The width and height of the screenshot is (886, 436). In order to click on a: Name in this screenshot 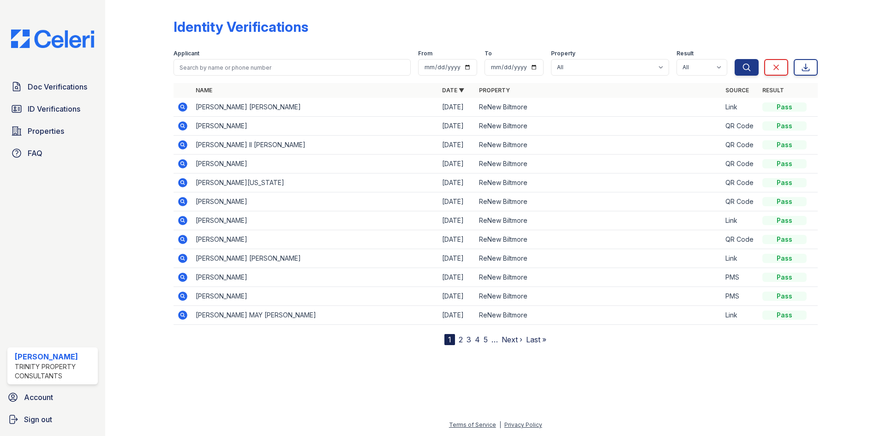, I will do `click(204, 90)`.